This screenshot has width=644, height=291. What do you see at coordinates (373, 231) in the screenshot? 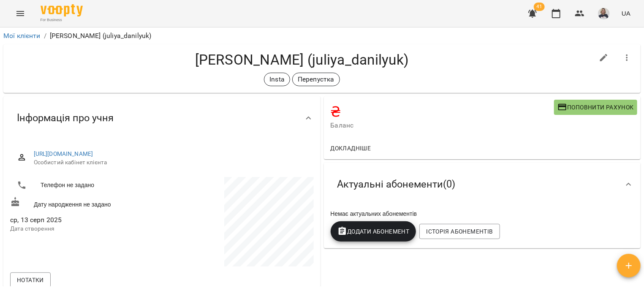
I see `button: Додати Абонемент` at bounding box center [373, 231].